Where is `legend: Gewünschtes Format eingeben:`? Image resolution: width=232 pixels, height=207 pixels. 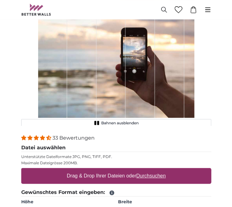
legend: Gewünschtes Format eingeben: is located at coordinates (116, 192).